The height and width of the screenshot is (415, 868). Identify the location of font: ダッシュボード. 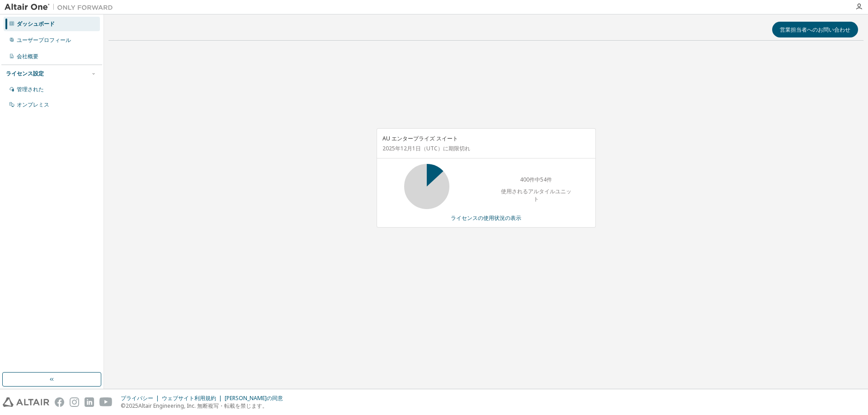
(36, 23).